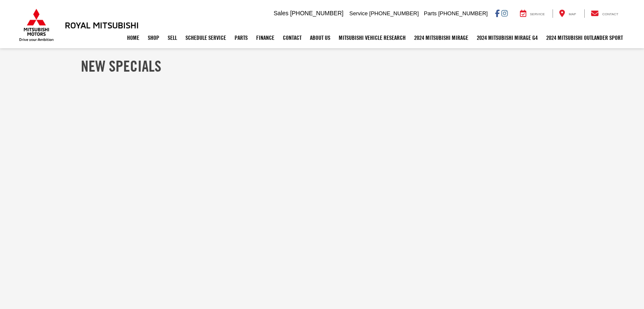 The height and width of the screenshot is (309, 644). I want to click on a: Sell, so click(172, 38).